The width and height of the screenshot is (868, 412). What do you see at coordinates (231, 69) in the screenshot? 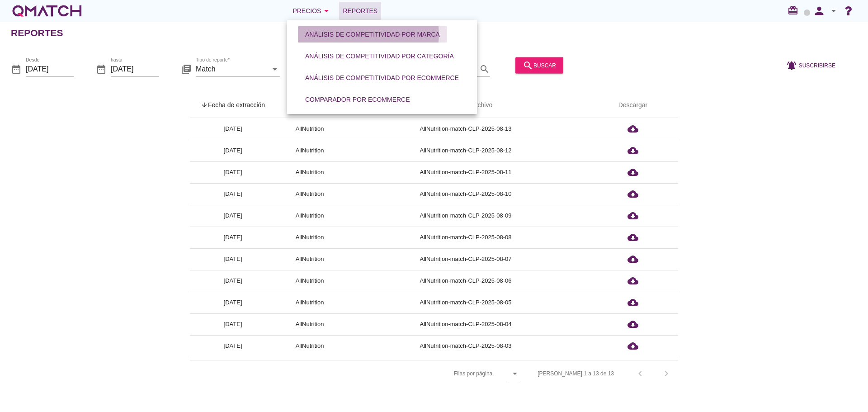
I see `input: Tipo de reporte*` at bounding box center [231, 69].